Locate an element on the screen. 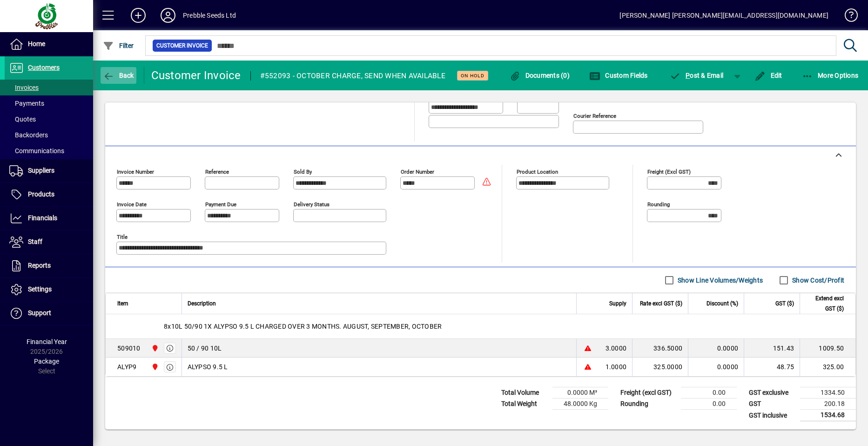  button: Back is located at coordinates (118, 75).